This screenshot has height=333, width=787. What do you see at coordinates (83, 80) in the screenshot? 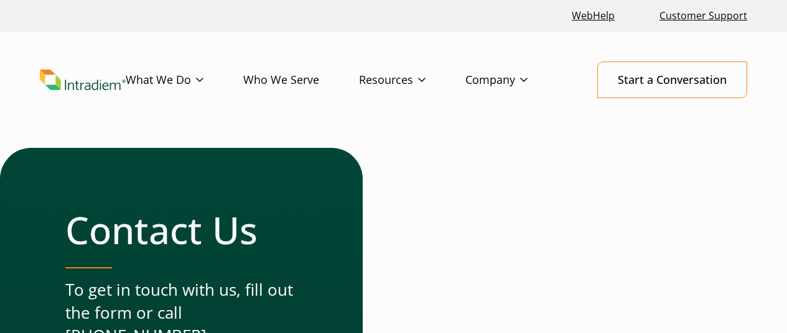
I see `img: Intradiem` at bounding box center [83, 80].